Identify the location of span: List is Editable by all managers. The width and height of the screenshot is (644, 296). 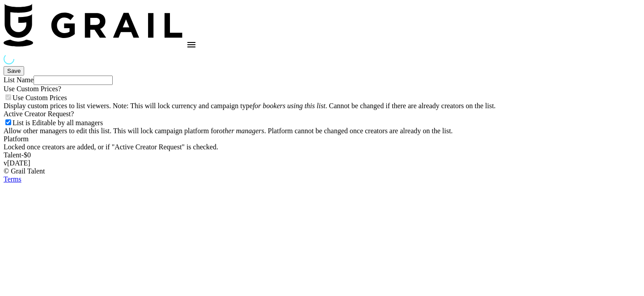
(58, 123).